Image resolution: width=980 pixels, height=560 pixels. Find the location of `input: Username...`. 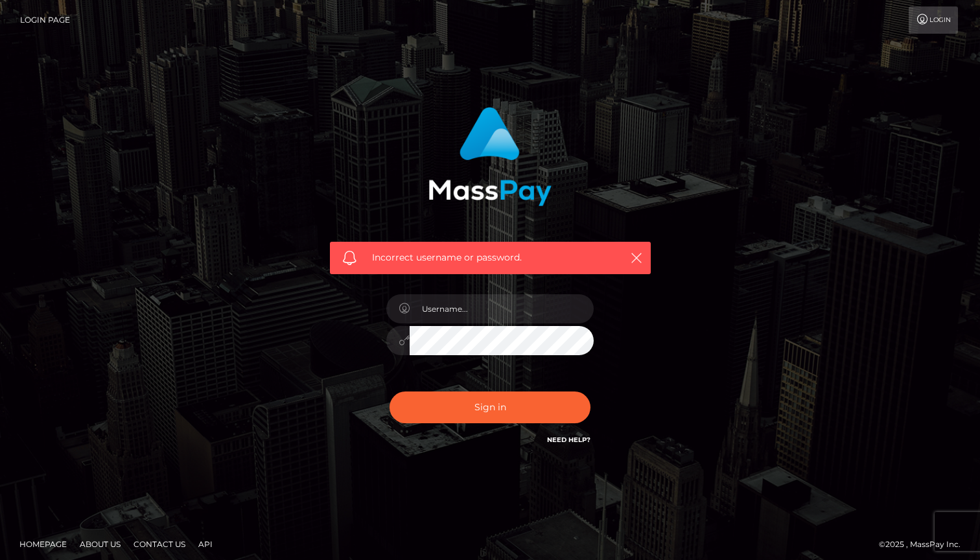

input: Username... is located at coordinates (502, 309).